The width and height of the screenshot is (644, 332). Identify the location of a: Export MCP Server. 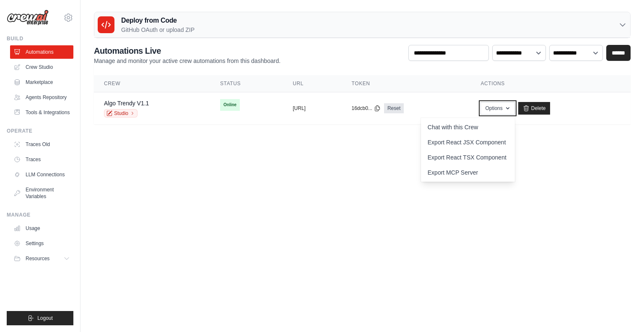
(468, 173).